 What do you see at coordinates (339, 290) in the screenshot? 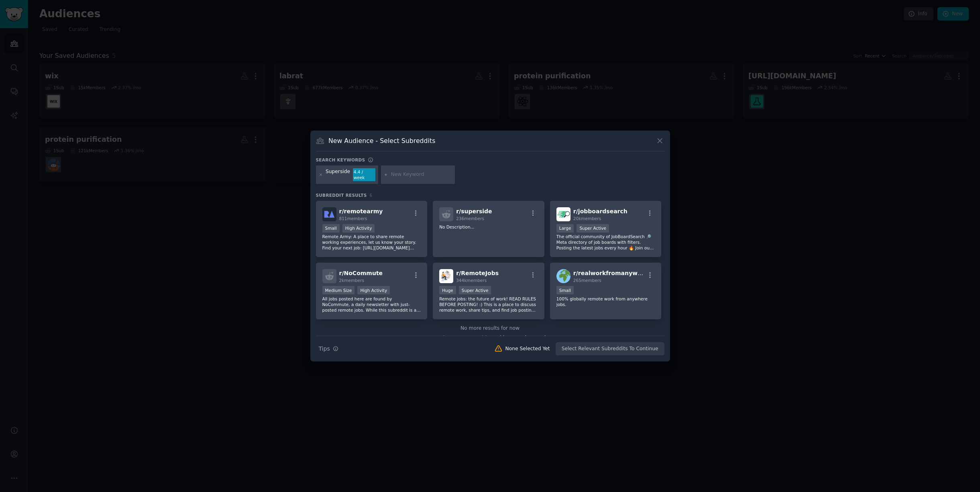
I see `div: Medium Size` at bounding box center [339, 290].